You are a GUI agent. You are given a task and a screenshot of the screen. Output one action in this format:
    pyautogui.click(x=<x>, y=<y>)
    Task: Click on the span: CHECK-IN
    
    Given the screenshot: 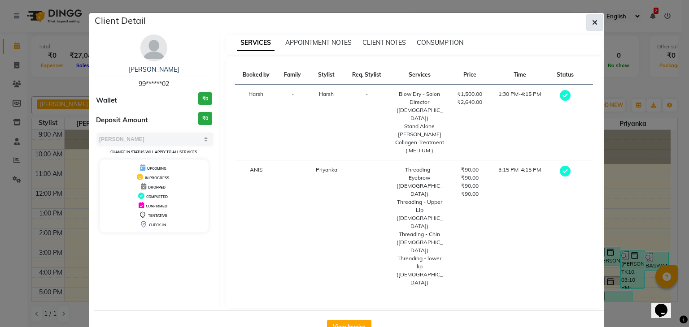 What is the action you would take?
    pyautogui.click(x=157, y=225)
    